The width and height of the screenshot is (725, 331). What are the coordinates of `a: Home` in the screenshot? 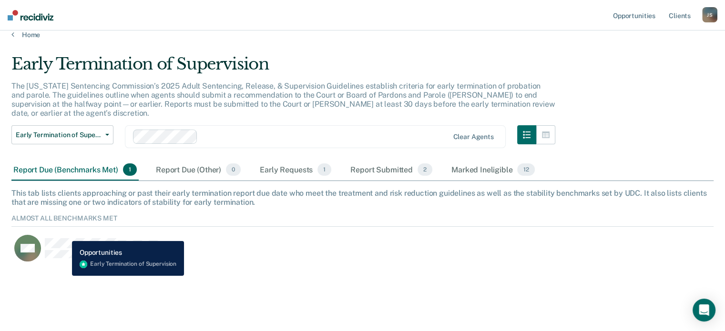 It's located at (362, 35).